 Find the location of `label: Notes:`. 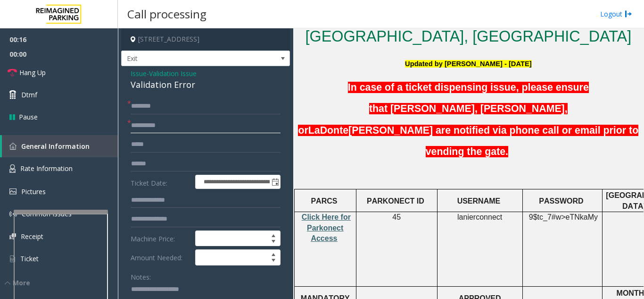

label: Notes: is located at coordinates (140, 275).